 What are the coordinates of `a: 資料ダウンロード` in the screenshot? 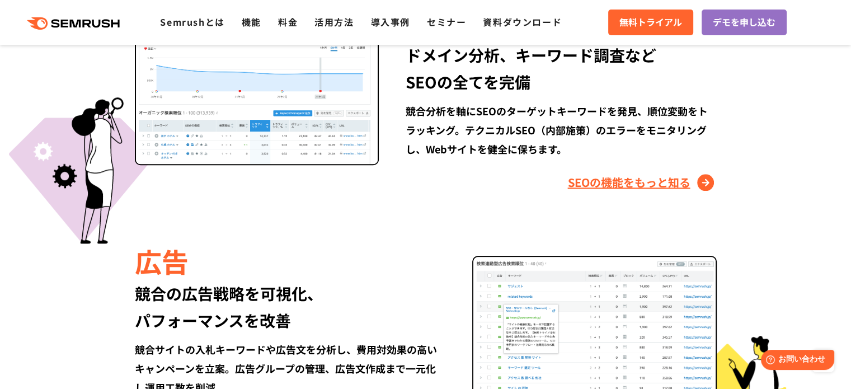 It's located at (522, 22).